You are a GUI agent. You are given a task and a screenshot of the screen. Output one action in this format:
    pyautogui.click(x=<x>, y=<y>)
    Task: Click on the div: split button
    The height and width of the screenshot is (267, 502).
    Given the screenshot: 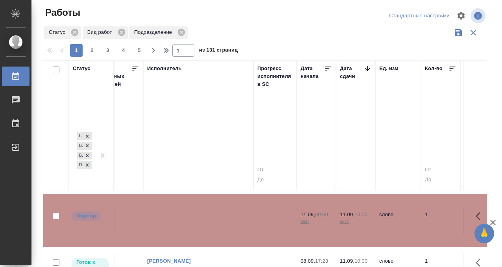 What is the action you would take?
    pyautogui.click(x=419, y=16)
    